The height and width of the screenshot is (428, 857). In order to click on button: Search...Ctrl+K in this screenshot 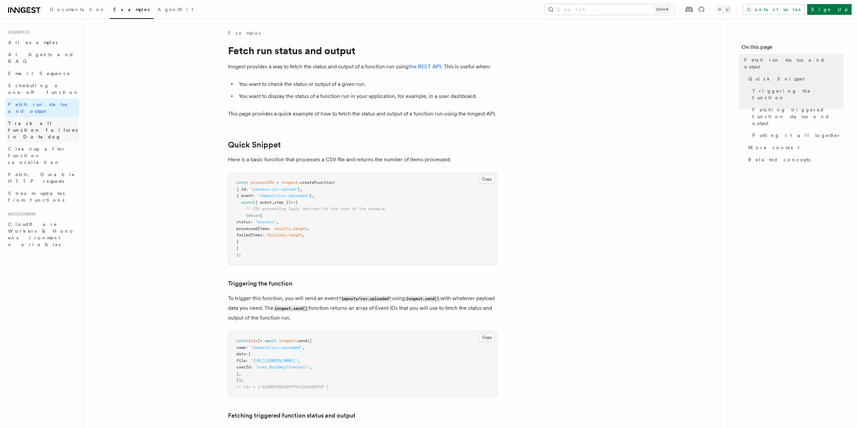, I will do `click(609, 9)`.